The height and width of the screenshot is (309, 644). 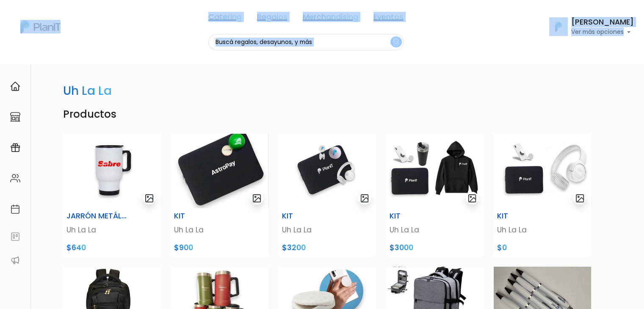 I want to click on p: Ver más opciones, so click(x=603, y=32).